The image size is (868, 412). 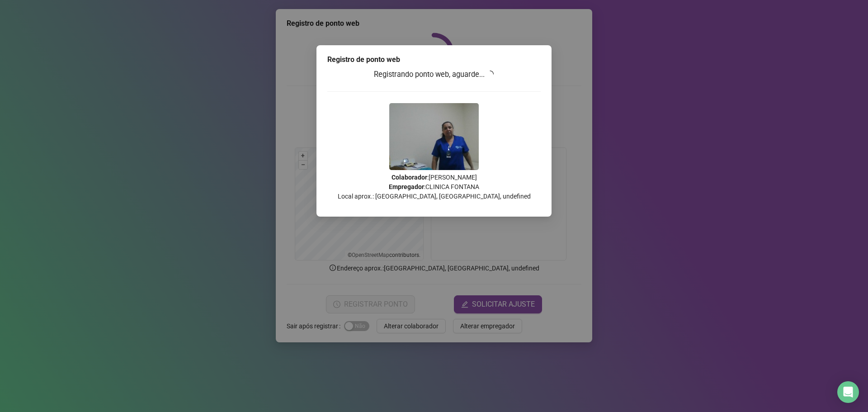 What do you see at coordinates (434, 137) in the screenshot?
I see `img: Z` at bounding box center [434, 137].